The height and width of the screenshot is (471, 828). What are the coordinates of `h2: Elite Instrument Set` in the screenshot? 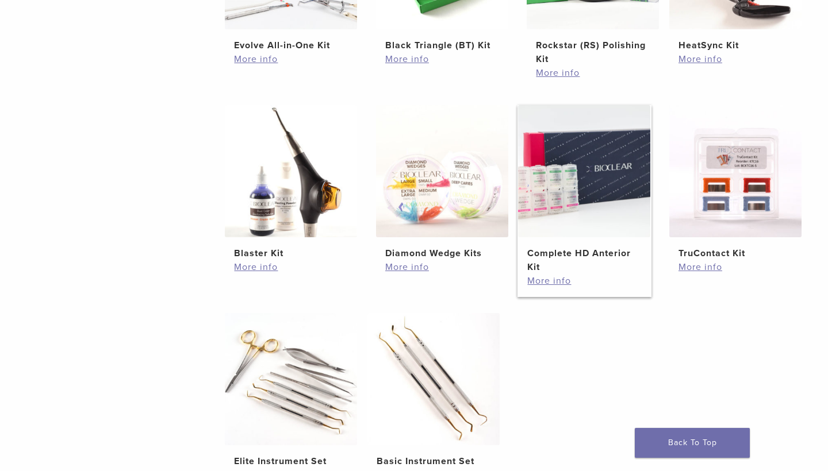 It's located at (291, 461).